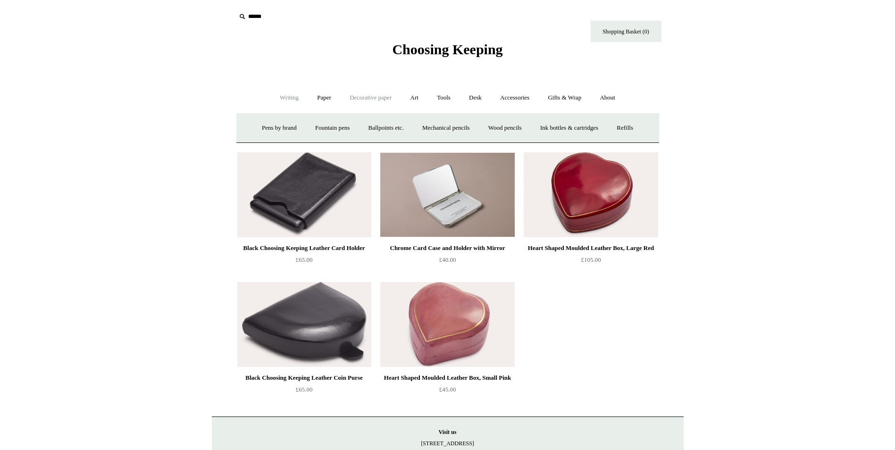 The image size is (895, 450). What do you see at coordinates (304, 195) in the screenshot?
I see `a: Black Choosing Keeping Leather Card Holder Black Choosing Keeping Leather Card Holder` at bounding box center [304, 195].